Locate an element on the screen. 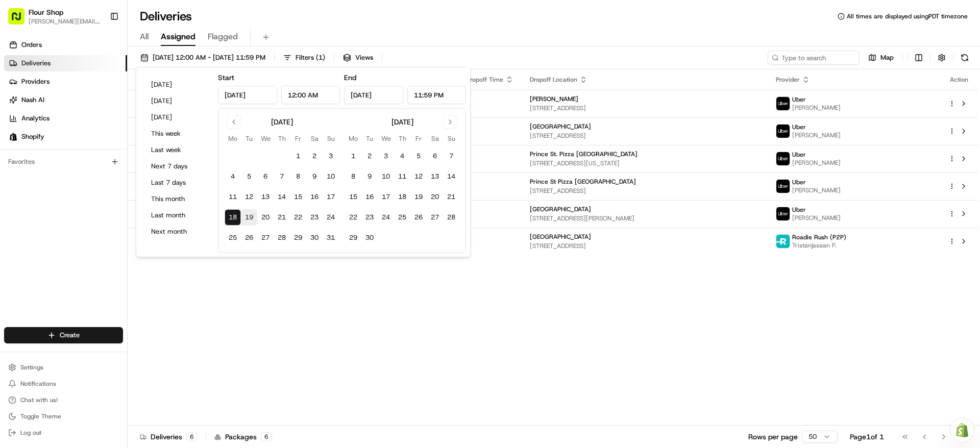 The width and height of the screenshot is (980, 448). div: Favorites is located at coordinates (64, 162).